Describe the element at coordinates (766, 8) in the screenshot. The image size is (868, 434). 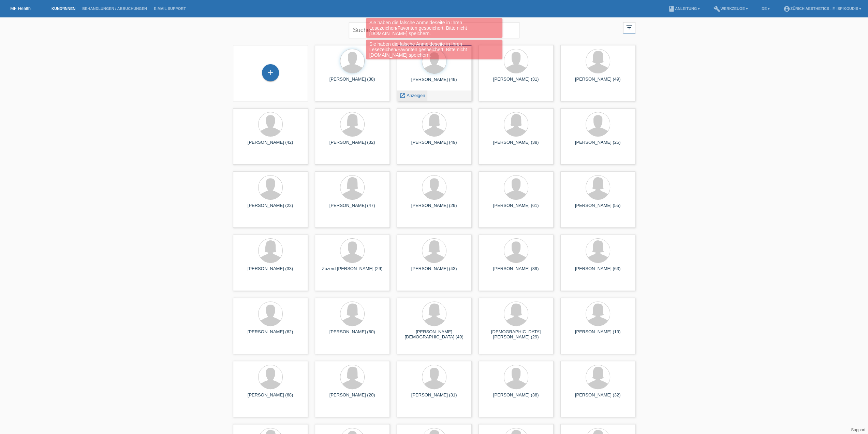
I see `a: DE ▾` at that location.